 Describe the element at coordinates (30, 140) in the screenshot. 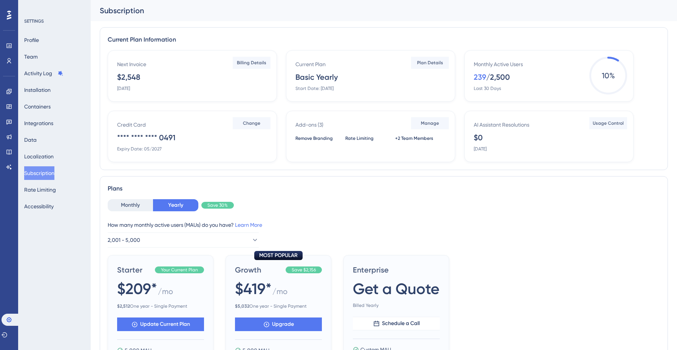

I see `button: Data` at that location.